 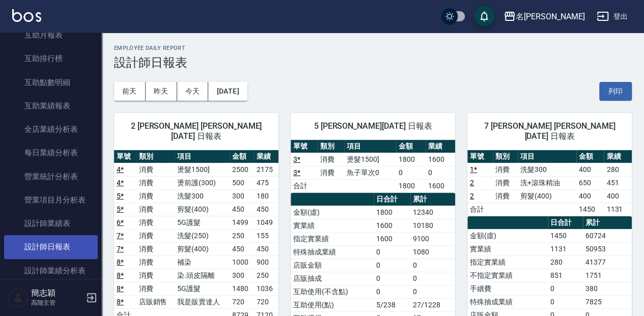 I want to click on td: 41377, so click(x=608, y=262).